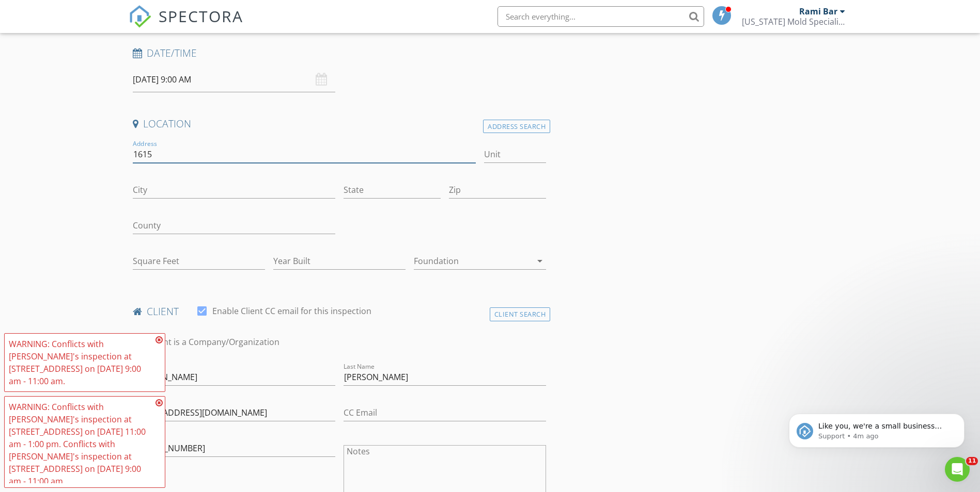 This screenshot has width=980, height=492. I want to click on h4: Date/Time, so click(340, 53).